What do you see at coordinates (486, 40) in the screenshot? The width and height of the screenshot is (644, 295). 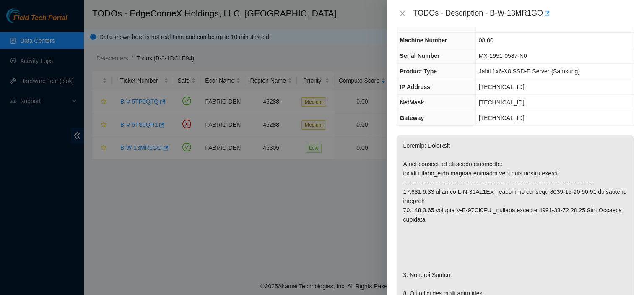 I see `span: 08:00` at bounding box center [486, 40].